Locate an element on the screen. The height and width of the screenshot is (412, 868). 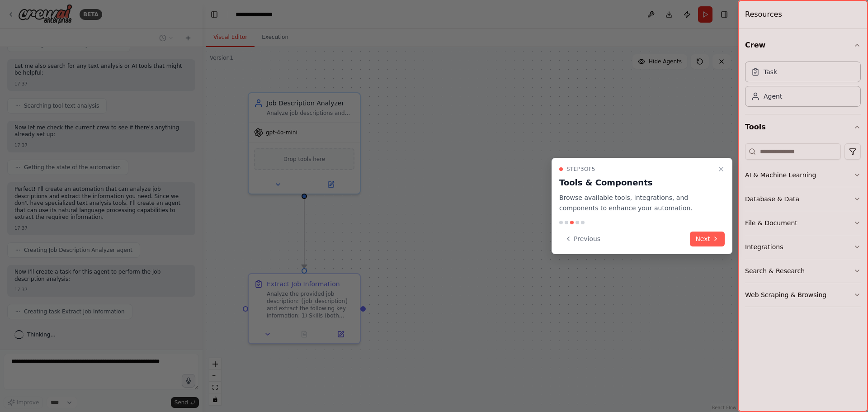
span: Step 3 of 5 is located at coordinates (581, 169).